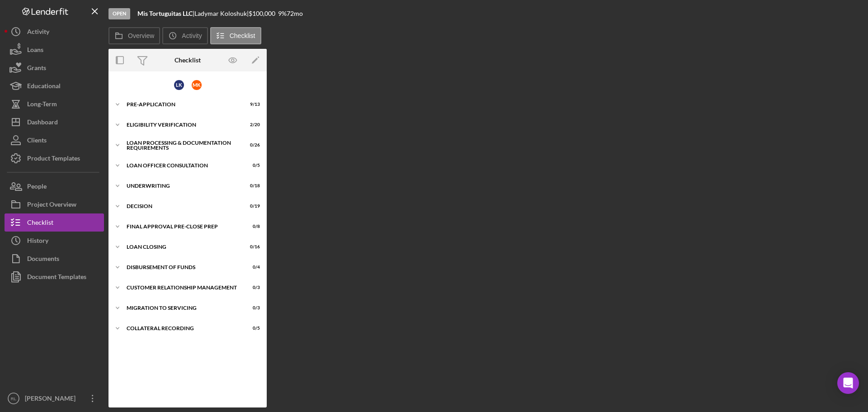 The height and width of the screenshot is (412, 868). I want to click on div: 0 / 26, so click(252, 145).